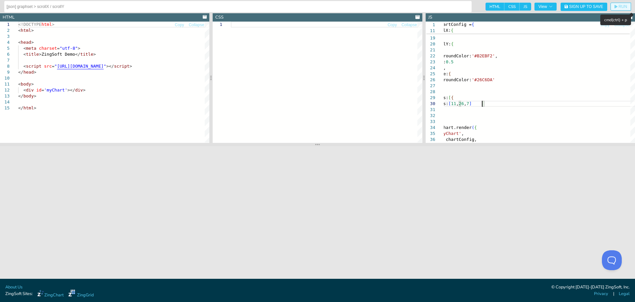 The width and height of the screenshot is (635, 302). I want to click on a: Privacy, so click(601, 293).